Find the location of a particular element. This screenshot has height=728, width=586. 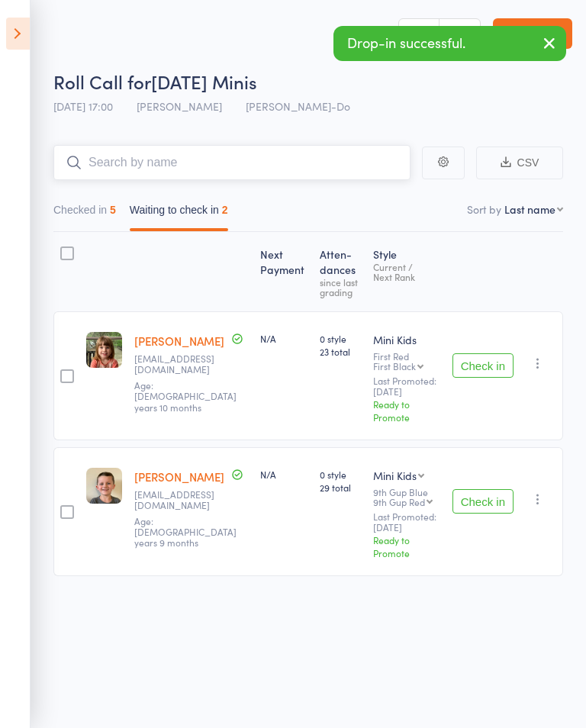

label: Sort by is located at coordinates (483, 209).